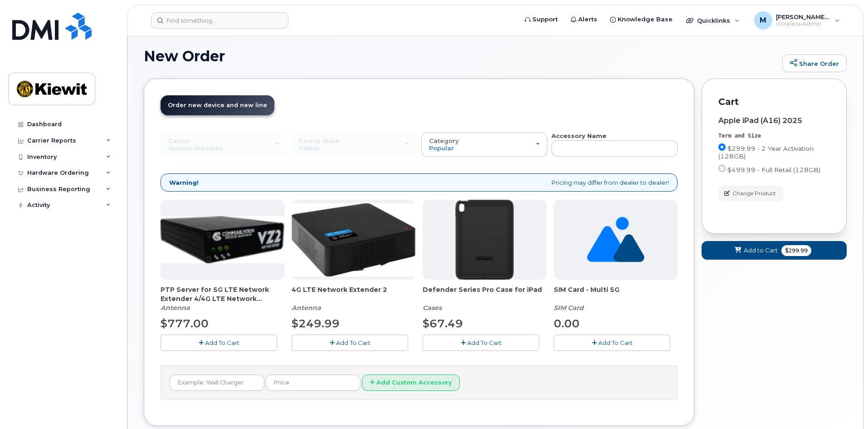 Image resolution: width=868 pixels, height=429 pixels. What do you see at coordinates (419, 182) in the screenshot?
I see `div: Pricing may differ from dealer to dealer!` at bounding box center [419, 182].